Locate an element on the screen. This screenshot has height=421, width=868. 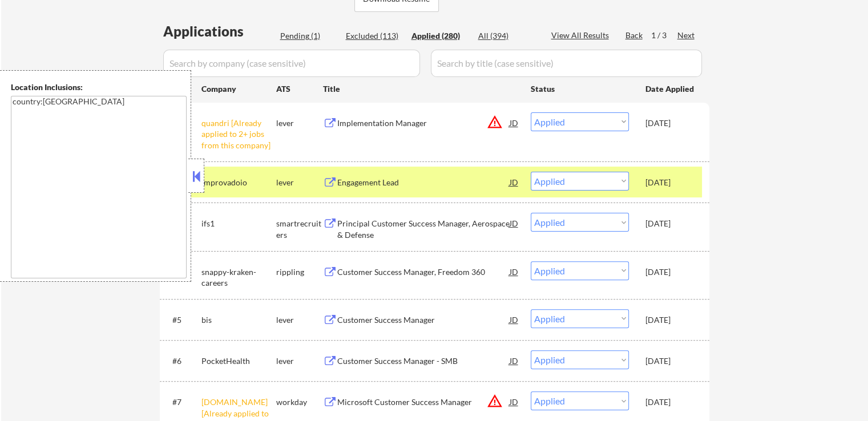
input: Search by company (case sensitive) is located at coordinates (292, 63).